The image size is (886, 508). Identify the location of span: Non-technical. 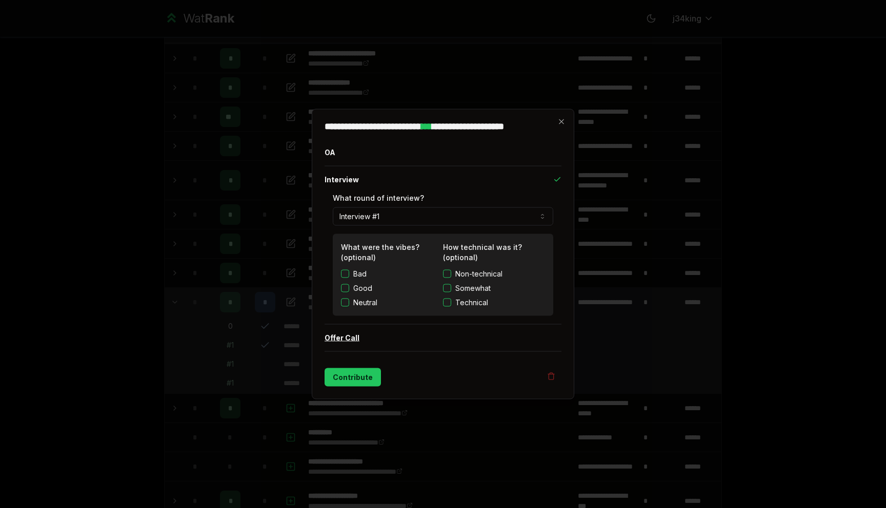
(479, 274).